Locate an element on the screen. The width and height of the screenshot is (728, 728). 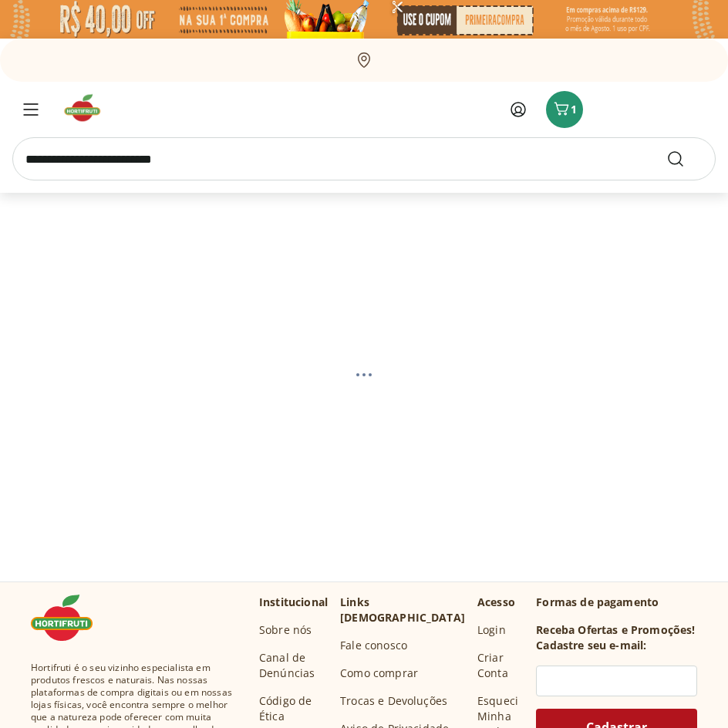
p: Institucional is located at coordinates (293, 602).